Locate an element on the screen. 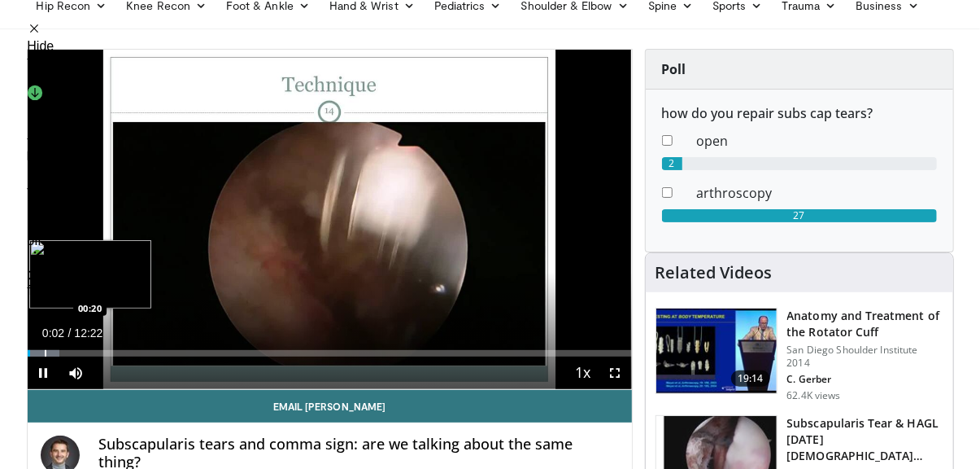  dd: arthroscopy is located at coordinates (817, 193).